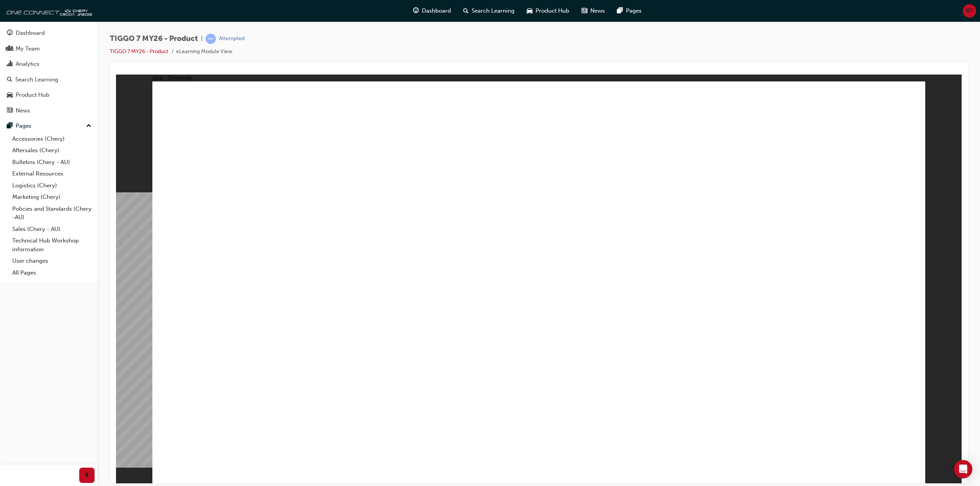 This screenshot has height=486, width=980. Describe the element at coordinates (28, 48) in the screenshot. I see `div: My Team` at that location.